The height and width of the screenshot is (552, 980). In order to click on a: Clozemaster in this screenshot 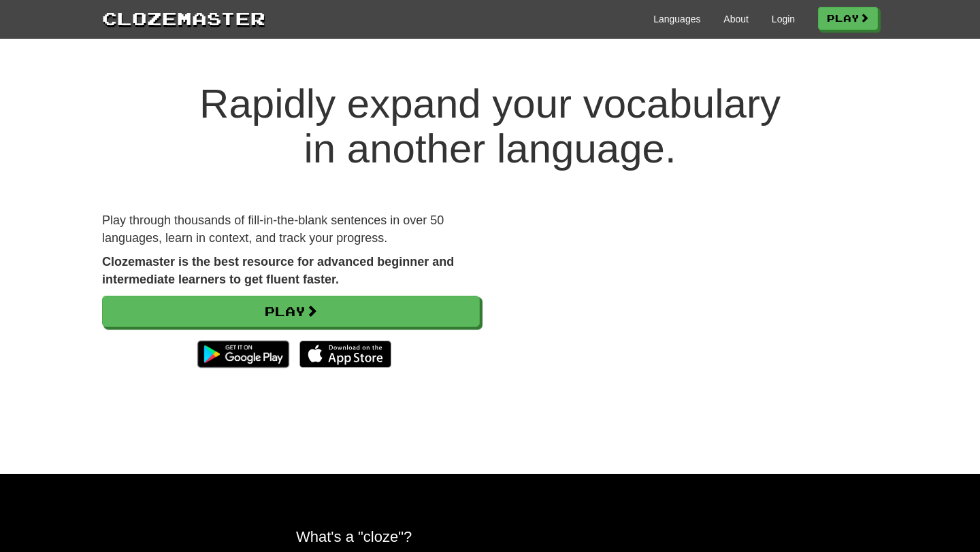, I will do `click(184, 18)`.